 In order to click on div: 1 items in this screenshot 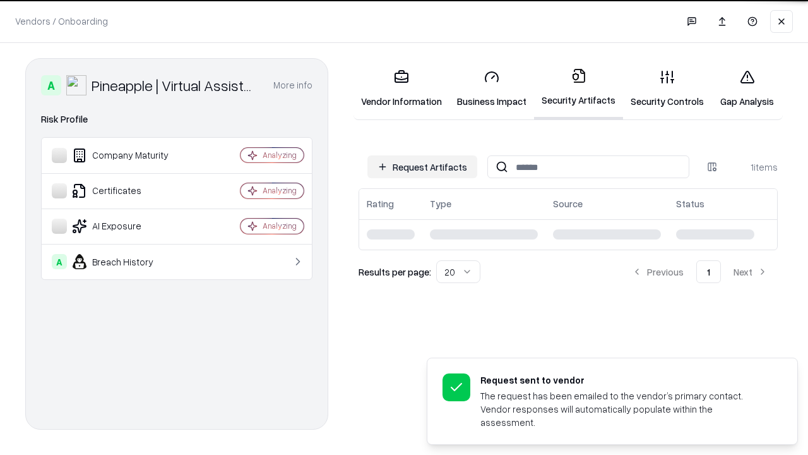, I will do `click(753, 167)`.